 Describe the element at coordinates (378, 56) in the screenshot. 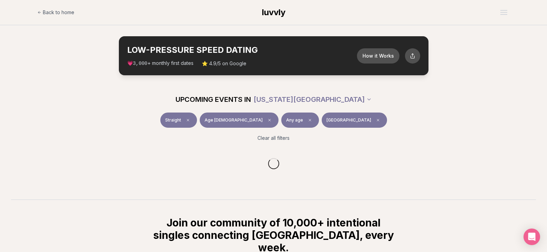

I see `button: How it Works` at that location.